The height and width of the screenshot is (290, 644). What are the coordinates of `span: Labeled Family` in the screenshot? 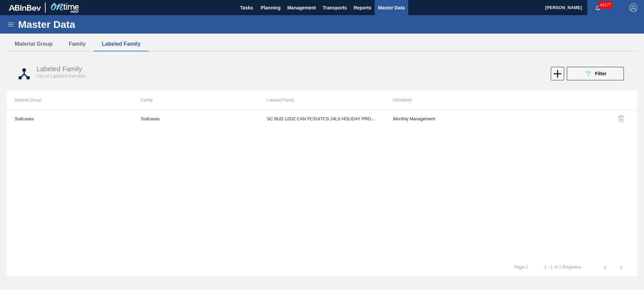 It's located at (60, 69).